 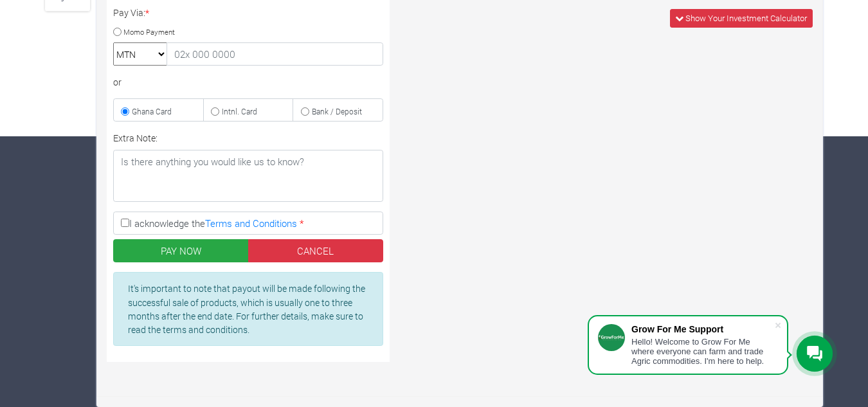 What do you see at coordinates (149, 31) in the screenshot?
I see `small: Momo Payment` at bounding box center [149, 31].